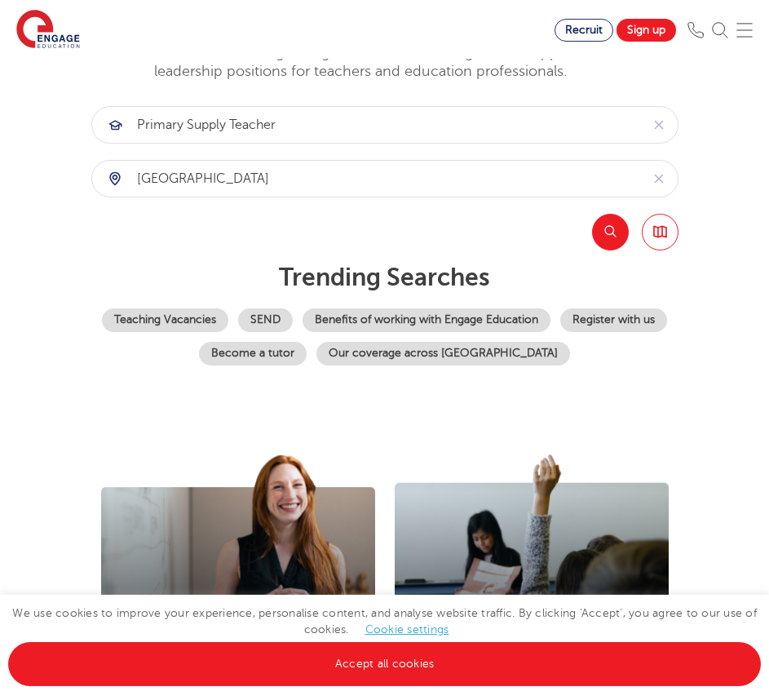  What do you see at coordinates (744, 30) in the screenshot?
I see `img: Mobile Menu` at bounding box center [744, 30].